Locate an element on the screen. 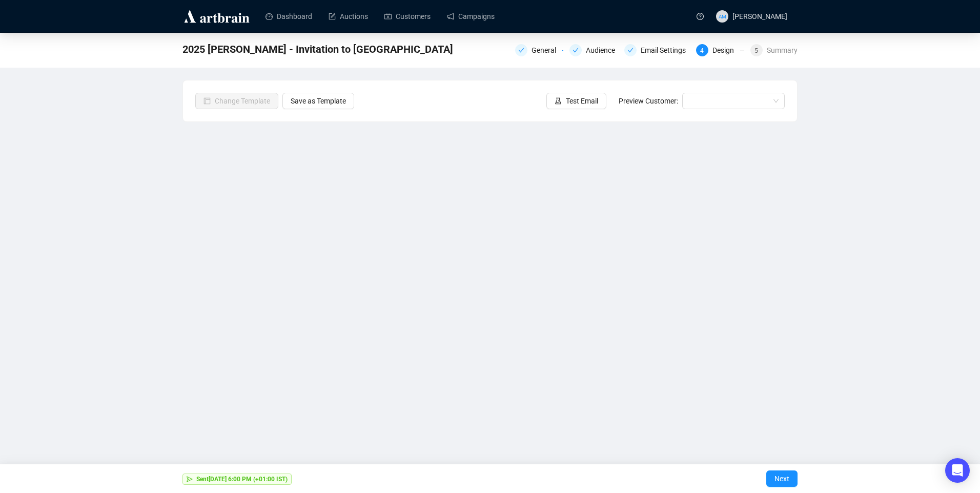 The height and width of the screenshot is (493, 980). div: Design is located at coordinates (726, 51).